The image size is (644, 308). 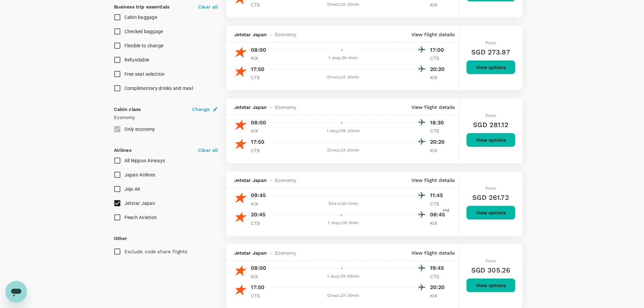 What do you see at coordinates (127, 109) in the screenshot?
I see `strong: Cabin class` at bounding box center [127, 109].